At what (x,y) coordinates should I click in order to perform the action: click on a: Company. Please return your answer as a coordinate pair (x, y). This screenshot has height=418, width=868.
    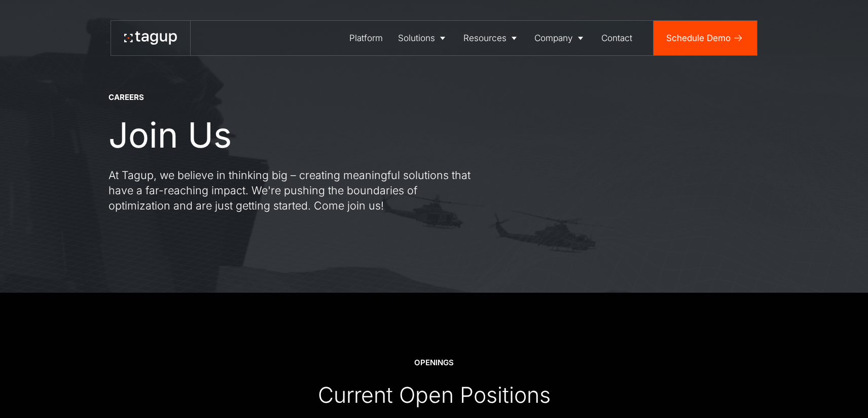
    Looking at the image, I should click on (560, 38).